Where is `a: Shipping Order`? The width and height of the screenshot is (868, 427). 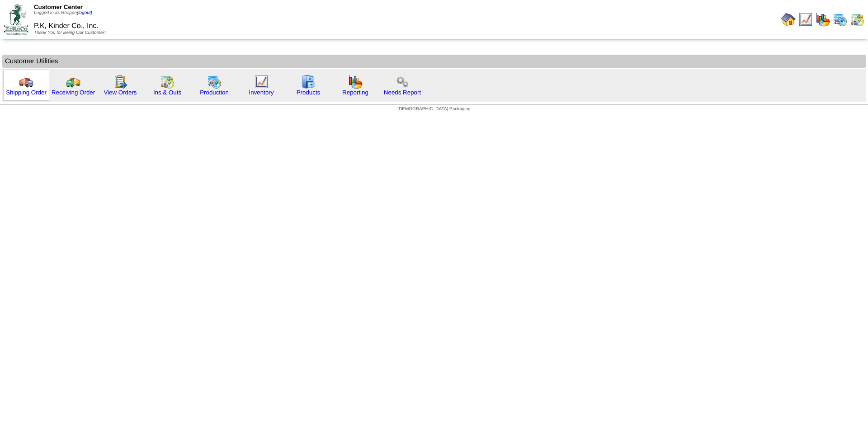 a: Shipping Order is located at coordinates (26, 92).